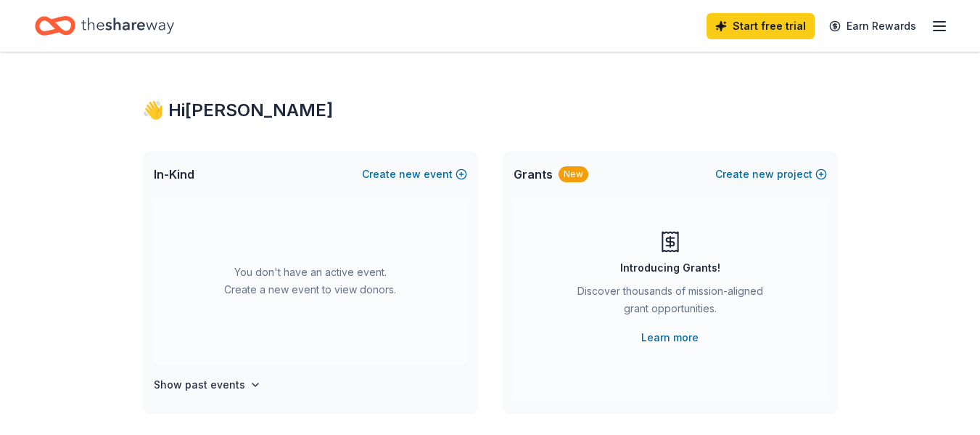 The height and width of the screenshot is (435, 980). I want to click on button: Createnewproject, so click(771, 174).